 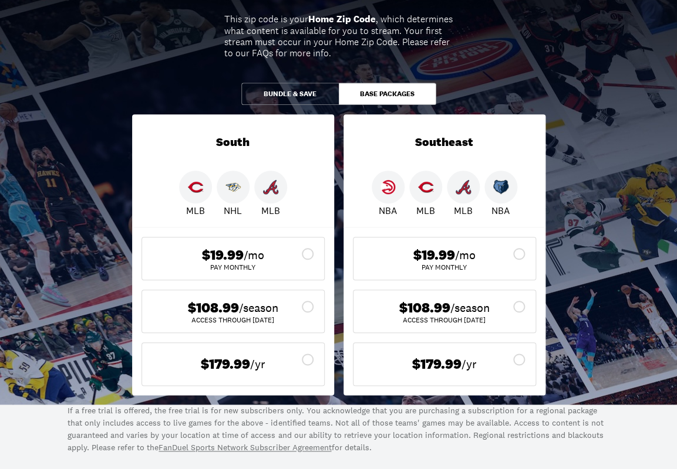 What do you see at coordinates (245, 448) in the screenshot?
I see `a: FanDuel Sports Network Subscriber Agreement` at bounding box center [245, 448].